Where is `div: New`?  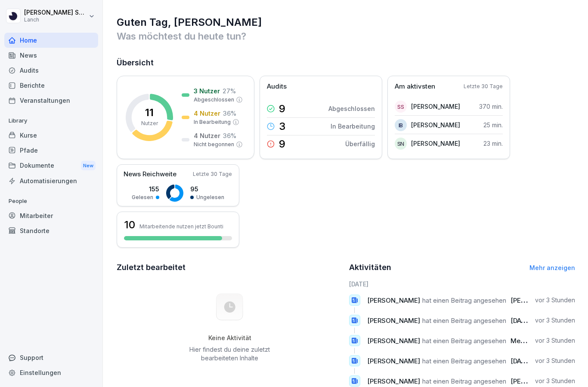 div: New is located at coordinates (88, 166).